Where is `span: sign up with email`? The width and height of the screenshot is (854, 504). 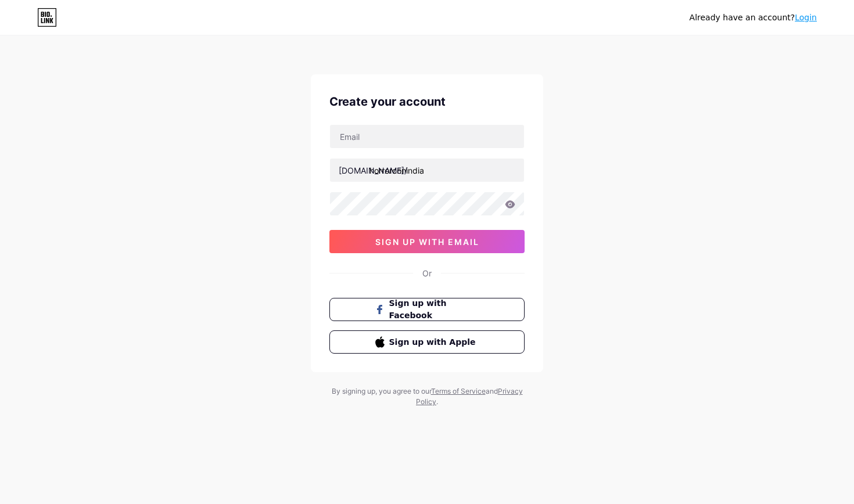
span: sign up with email is located at coordinates (427, 242).